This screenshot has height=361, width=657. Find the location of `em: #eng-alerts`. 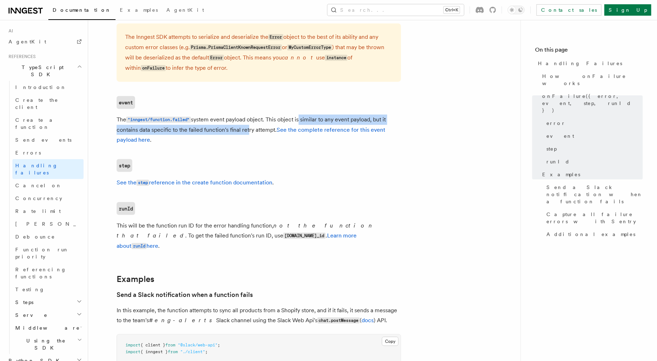

em: #eng-alerts is located at coordinates (182, 320).